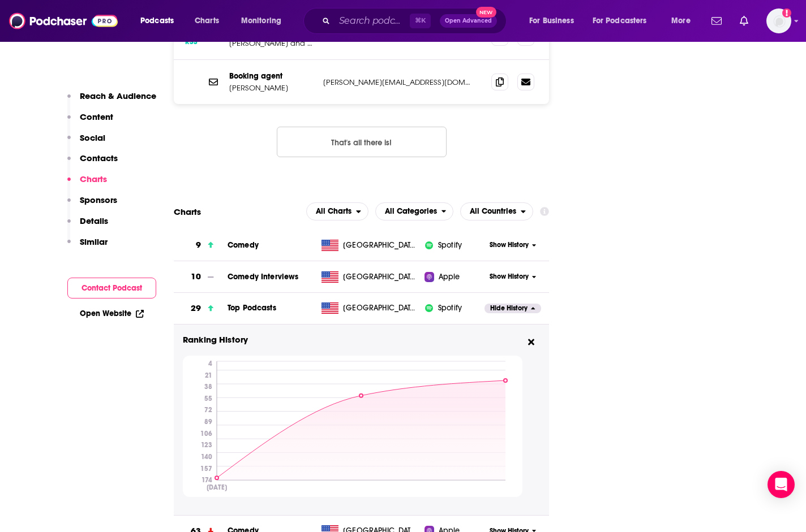  Describe the element at coordinates (187, 211) in the screenshot. I see `h2: Charts` at that location.